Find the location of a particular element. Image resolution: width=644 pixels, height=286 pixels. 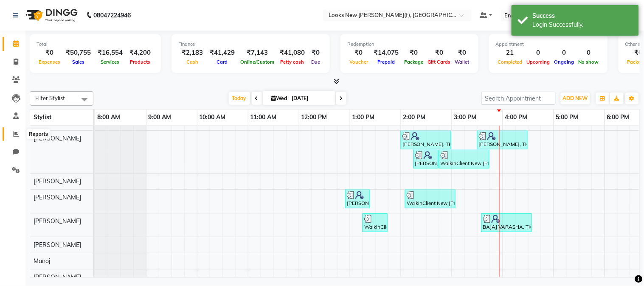

div: Appointment is located at coordinates (548, 44).